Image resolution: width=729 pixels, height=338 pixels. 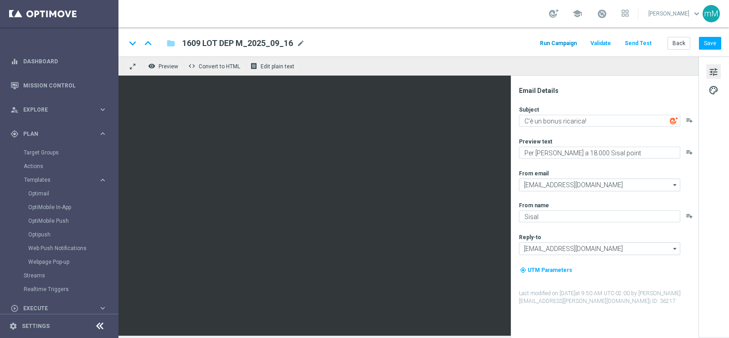 What do you see at coordinates (152, 66) in the screenshot?
I see `i: remove_red_eye` at bounding box center [152, 66].